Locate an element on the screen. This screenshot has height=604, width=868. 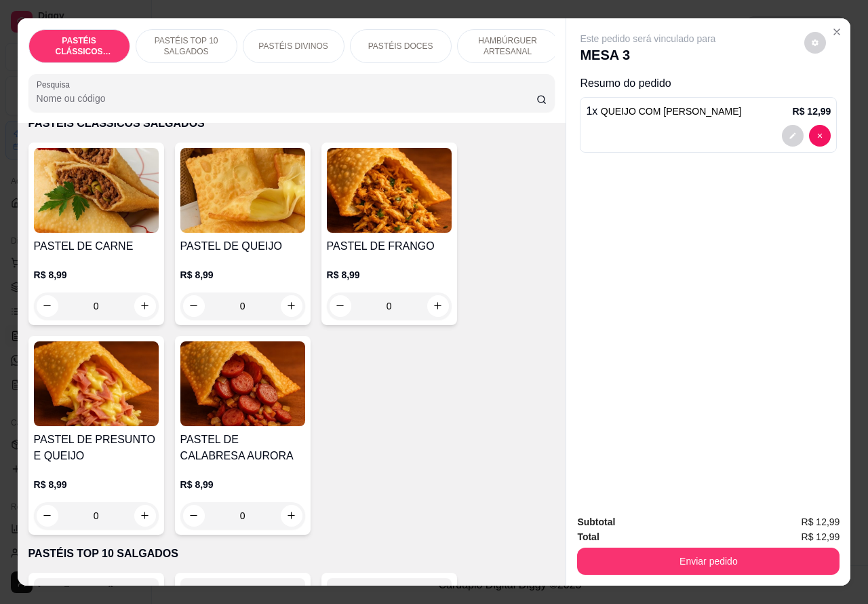
p: R$ 12,99 is located at coordinates (812, 111).